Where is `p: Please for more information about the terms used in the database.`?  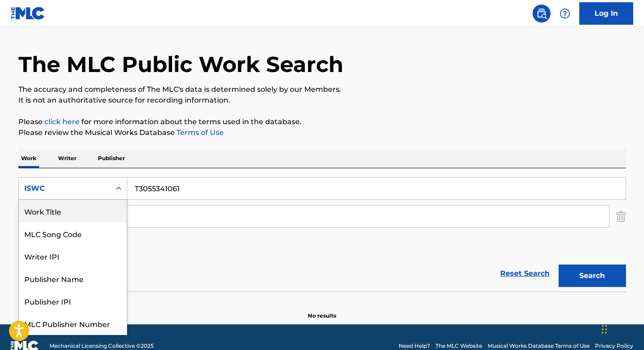 p: Please for more information about the terms used in the database. is located at coordinates (322, 122).